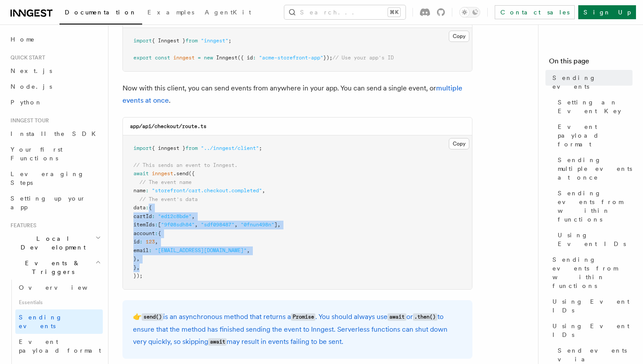  What do you see at coordinates (217, 225) in the screenshot?
I see `span: "sdf098487"` at bounding box center [217, 225].